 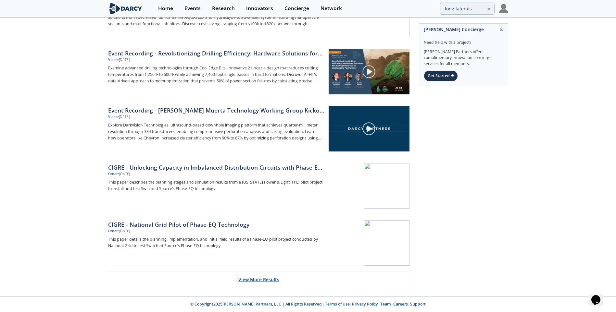 I want to click on a: Team, so click(x=385, y=304).